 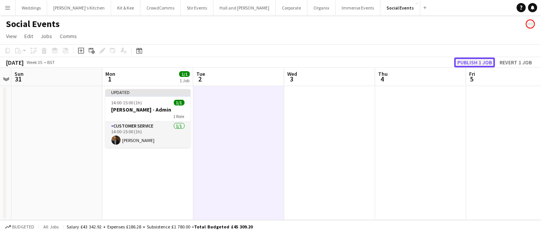 What do you see at coordinates (179, 116) in the screenshot?
I see `span: 1 Role` at bounding box center [179, 116].